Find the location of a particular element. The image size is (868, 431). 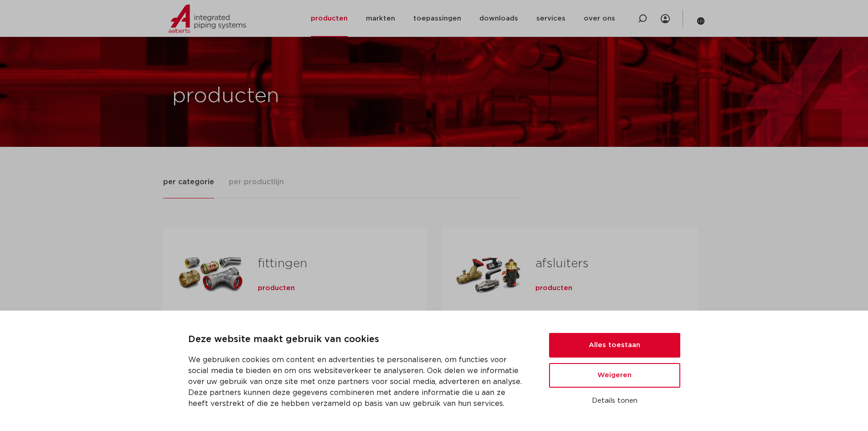

h1: producten is located at coordinates (300, 96).